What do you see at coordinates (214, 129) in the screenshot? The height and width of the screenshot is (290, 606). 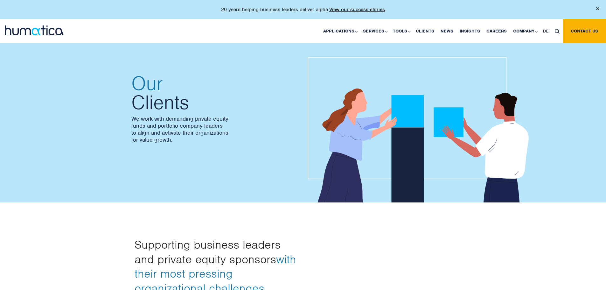 I see `p: We work with demanding private equity funds and portfolio company leaders to align and activate t...` at bounding box center [214, 129].